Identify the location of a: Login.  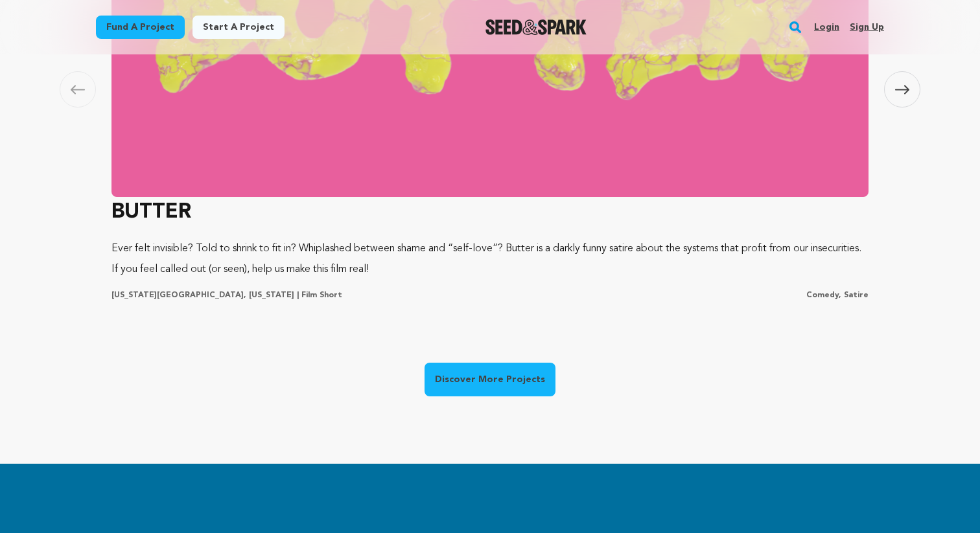
(826, 27).